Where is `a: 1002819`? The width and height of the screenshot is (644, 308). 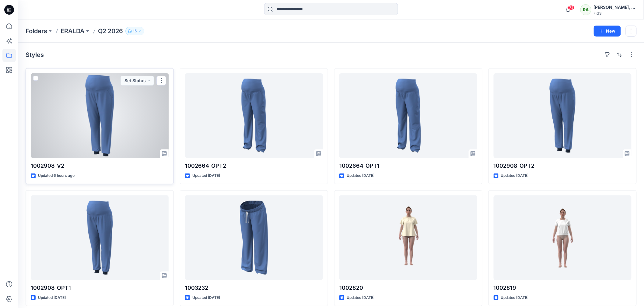
a: 1002819 is located at coordinates (563, 237).